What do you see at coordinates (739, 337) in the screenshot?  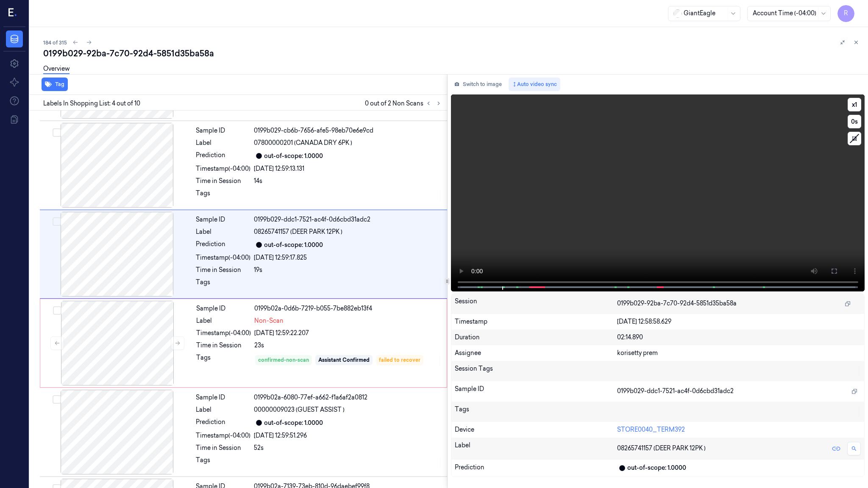 I see `div: 02:14.890` at bounding box center [739, 337].